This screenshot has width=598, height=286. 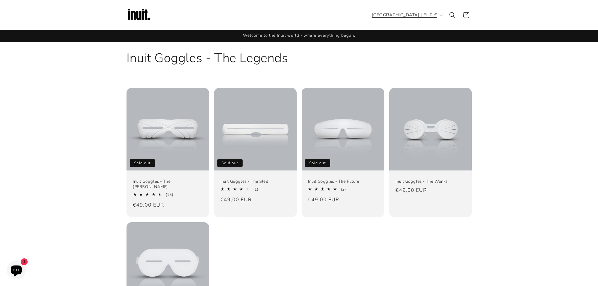 What do you see at coordinates (299, 36) in the screenshot?
I see `div: Announcement` at bounding box center [299, 36].